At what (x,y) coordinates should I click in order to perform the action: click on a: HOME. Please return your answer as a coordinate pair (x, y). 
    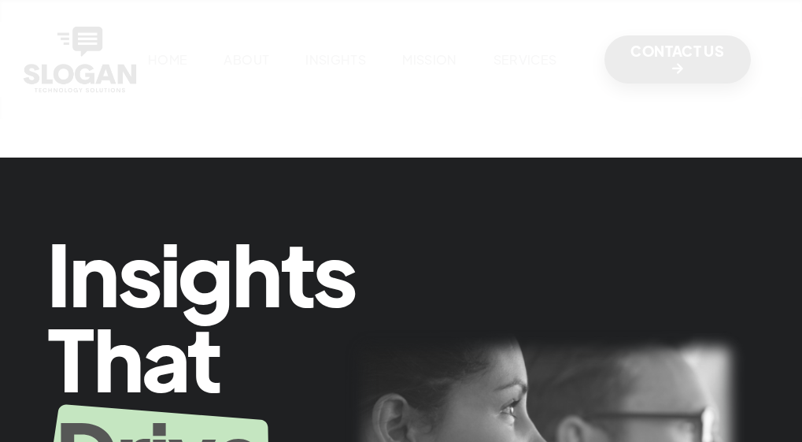
    Looking at the image, I should click on (168, 59).